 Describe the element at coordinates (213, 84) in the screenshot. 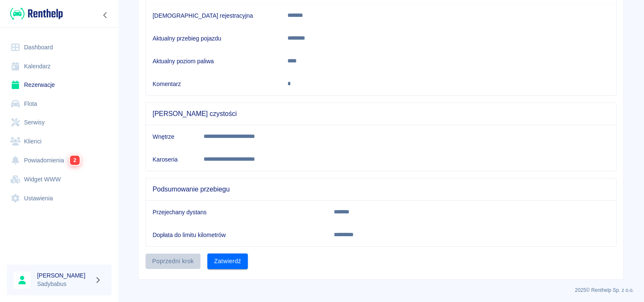

I see `h6: Komentarz` at that location.